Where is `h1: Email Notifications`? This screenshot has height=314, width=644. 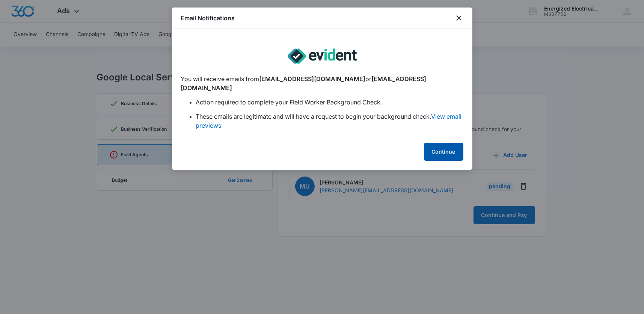
h1: Email Notifications is located at coordinates (208, 18).